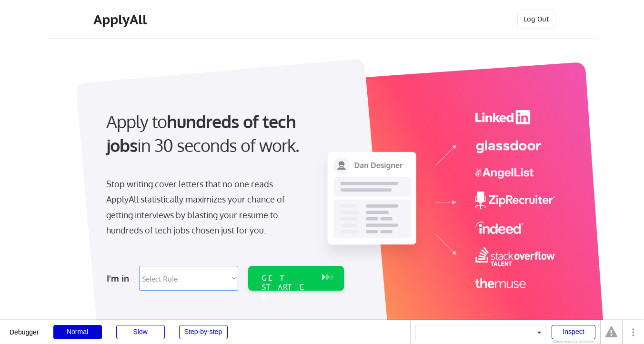 The width and height of the screenshot is (644, 344). Describe the element at coordinates (574, 341) in the screenshot. I see `div: Show responsive boxes` at that location.